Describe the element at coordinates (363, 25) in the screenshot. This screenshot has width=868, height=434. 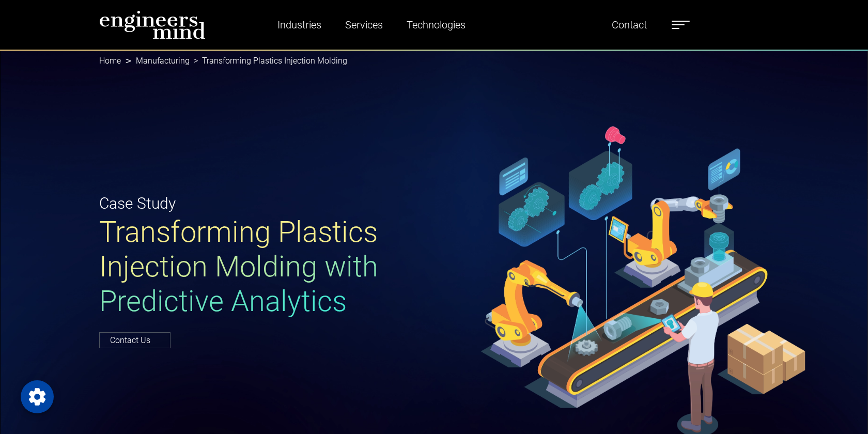
I see `a: Services` at that location.